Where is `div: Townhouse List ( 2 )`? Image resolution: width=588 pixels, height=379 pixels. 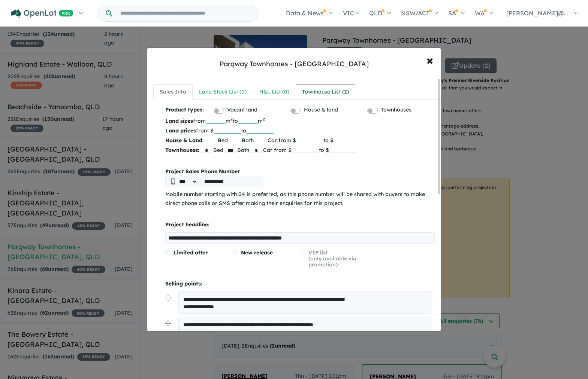
div: Townhouse List ( 2 ) is located at coordinates (325, 92).